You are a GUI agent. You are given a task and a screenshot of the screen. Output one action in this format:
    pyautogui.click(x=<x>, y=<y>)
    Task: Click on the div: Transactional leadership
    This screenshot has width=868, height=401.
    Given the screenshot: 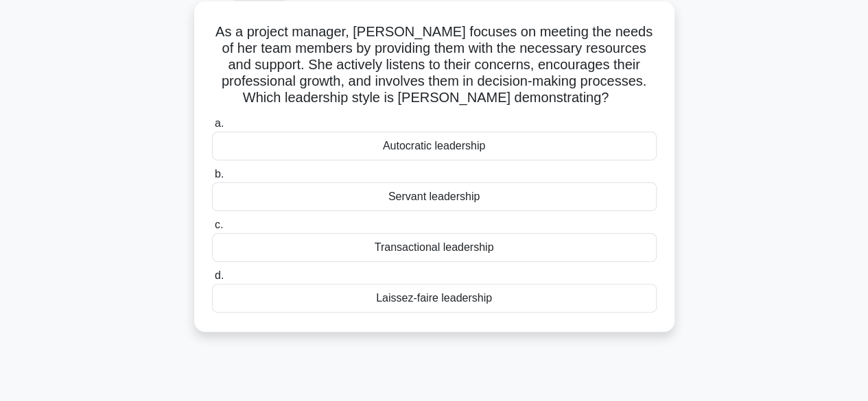 What is the action you would take?
    pyautogui.click(x=434, y=248)
    